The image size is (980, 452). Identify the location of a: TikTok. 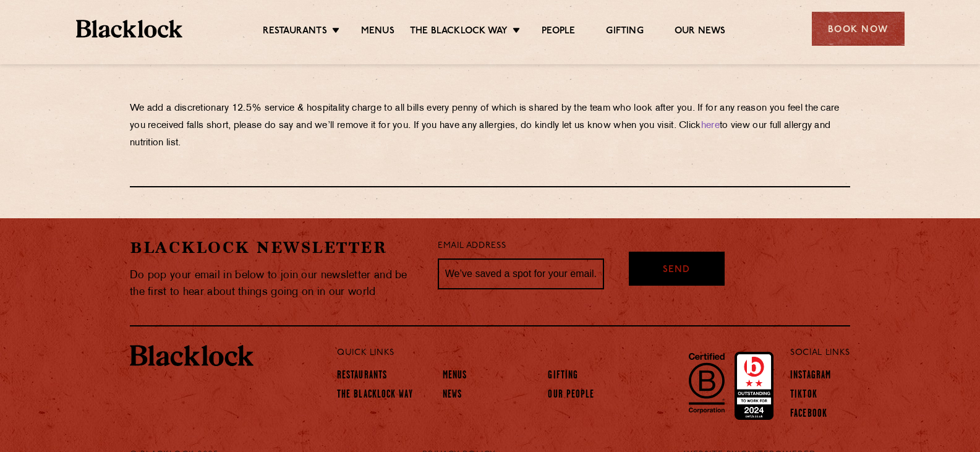
(804, 396).